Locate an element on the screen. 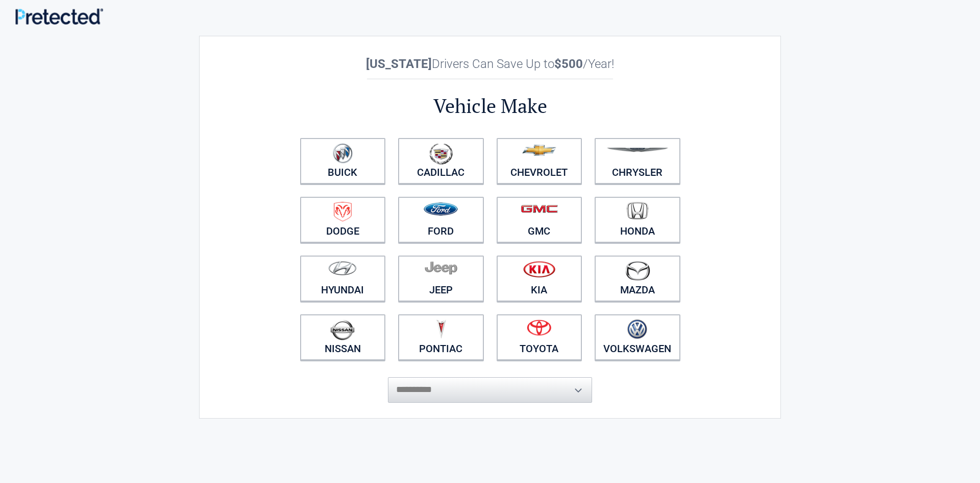 Image resolution: width=980 pixels, height=483 pixels. a: Volkswagen is located at coordinates (637, 337).